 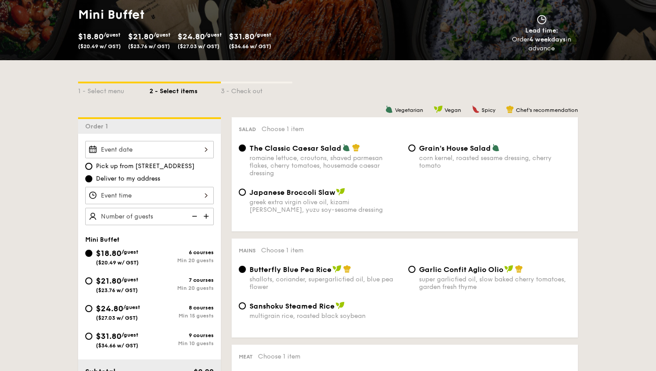 What do you see at coordinates (292, 306) in the screenshot?
I see `span: Sanshoku Steamed Rice` at bounding box center [292, 306].